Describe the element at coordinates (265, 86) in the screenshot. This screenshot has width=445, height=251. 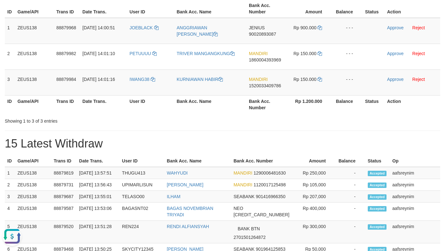
I see `span: Copy 1520033409786 to clipboard` at that location.